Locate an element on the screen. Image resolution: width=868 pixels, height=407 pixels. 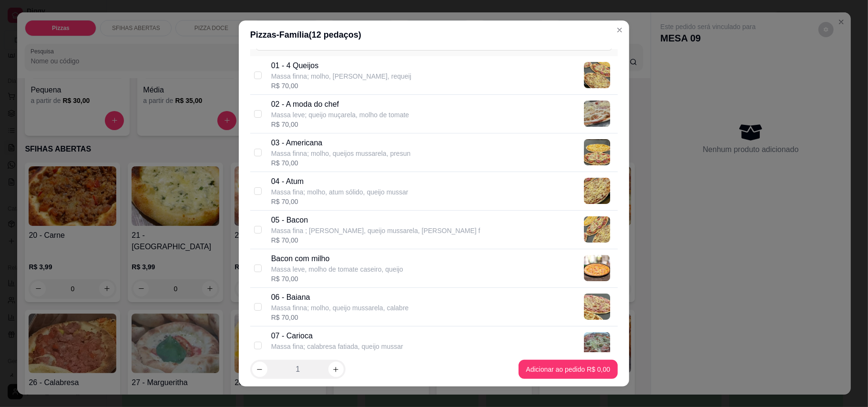
p: Massa leve; queijo muçarela, molho de tomate is located at coordinates (340, 115).